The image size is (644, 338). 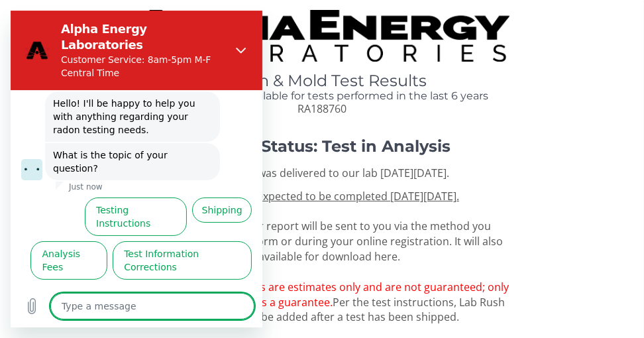 What do you see at coordinates (345, 309) in the screenshot?
I see `span: Per the test instructions, Lab Rush Service cannot be added after a test has been shipped.` at bounding box center [345, 309].